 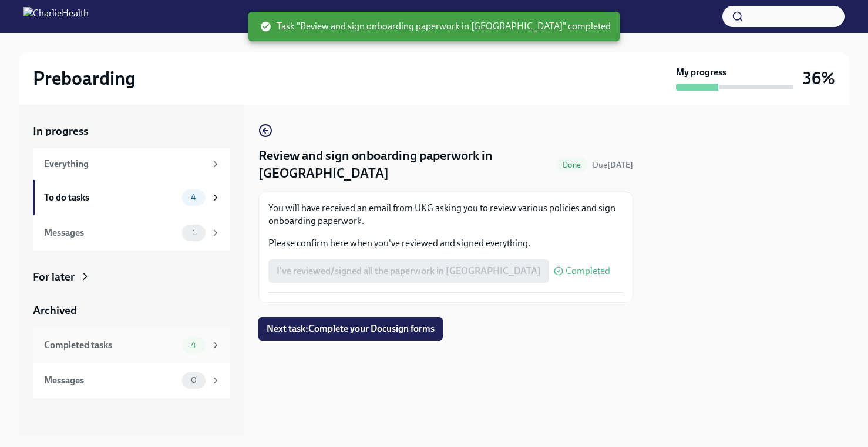 What do you see at coordinates (131, 311) in the screenshot?
I see `div: Archived` at bounding box center [131, 311].